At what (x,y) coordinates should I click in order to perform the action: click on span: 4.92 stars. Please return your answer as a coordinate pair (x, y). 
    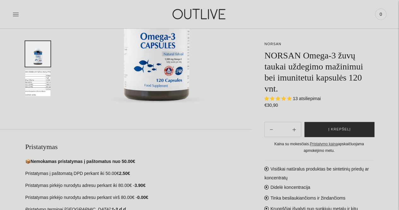
    Looking at the image, I should click on (279, 99).